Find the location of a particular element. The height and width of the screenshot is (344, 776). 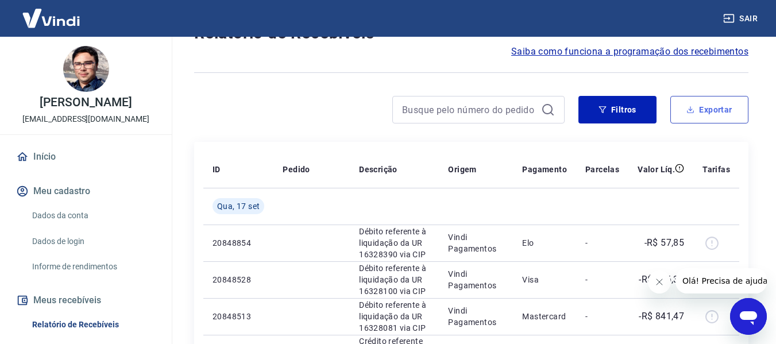

p: Pedido is located at coordinates (296, 169).